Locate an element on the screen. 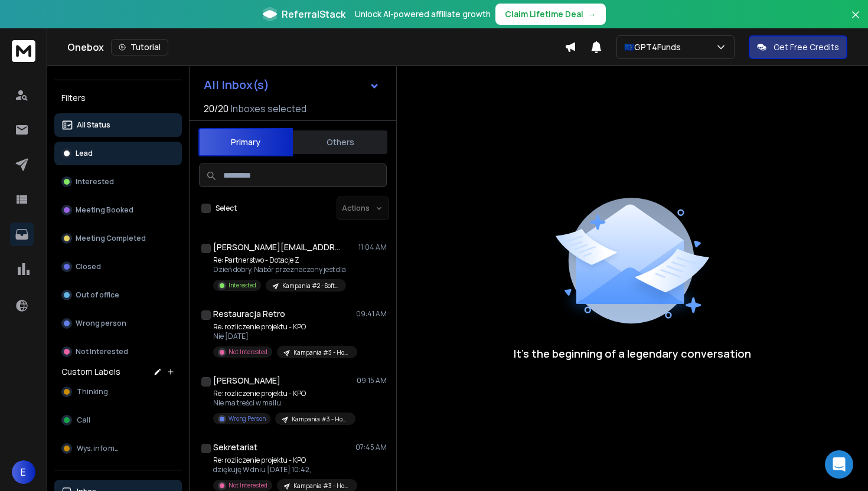 The image size is (868, 491). button: Interested is located at coordinates (118, 182).